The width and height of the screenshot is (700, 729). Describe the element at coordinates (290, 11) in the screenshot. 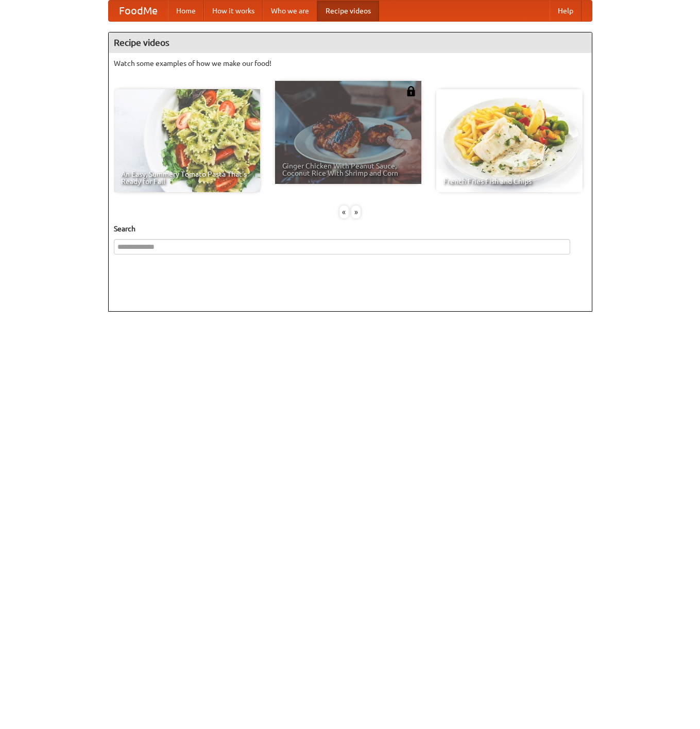

I see `a: Who we are` at that location.